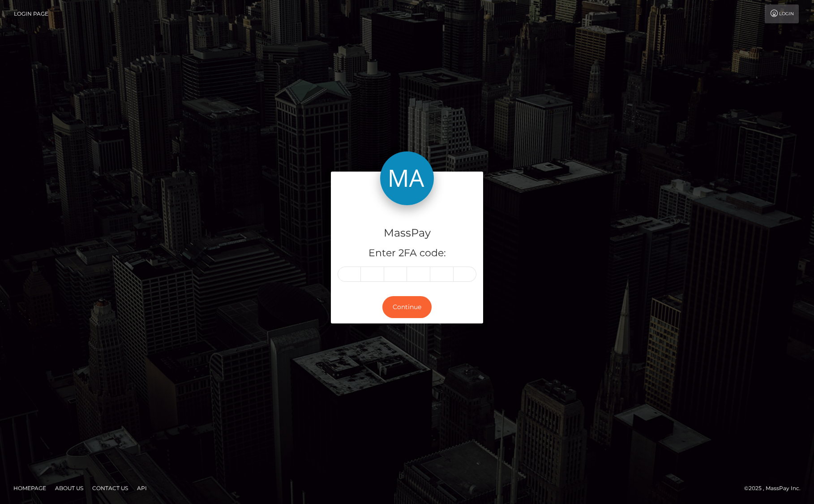 The height and width of the screenshot is (504, 814). Describe the element at coordinates (111, 488) in the screenshot. I see `a: Contact Us` at that location.